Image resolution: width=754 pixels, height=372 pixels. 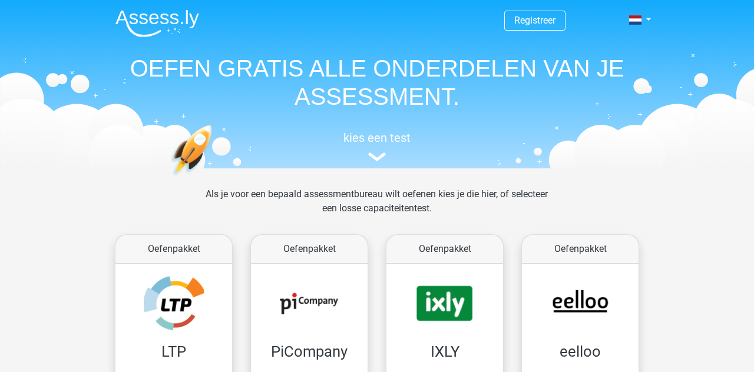 I want to click on h5: kies een test, so click(x=377, y=138).